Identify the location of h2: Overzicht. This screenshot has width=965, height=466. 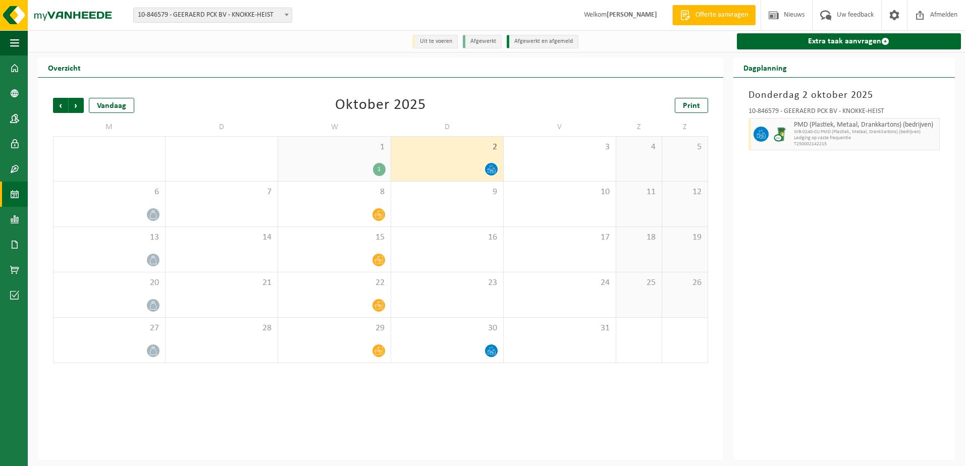
(64, 67).